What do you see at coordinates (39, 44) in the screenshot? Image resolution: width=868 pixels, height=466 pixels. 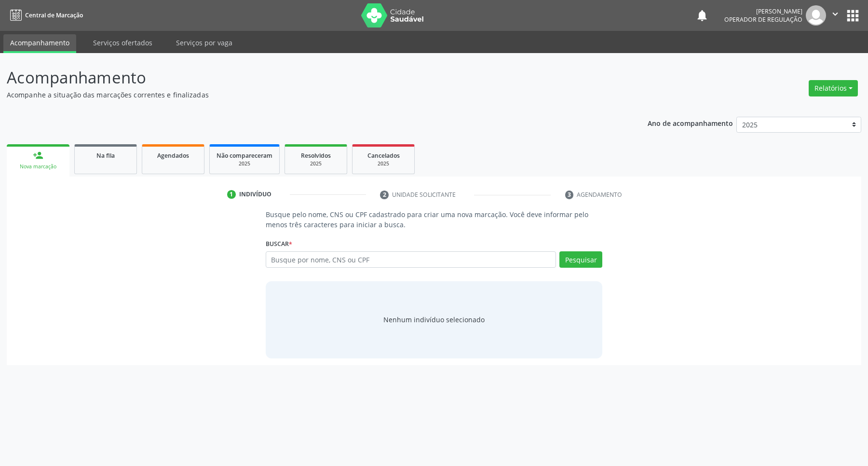 I see `a: Acompanhamento` at bounding box center [39, 44].